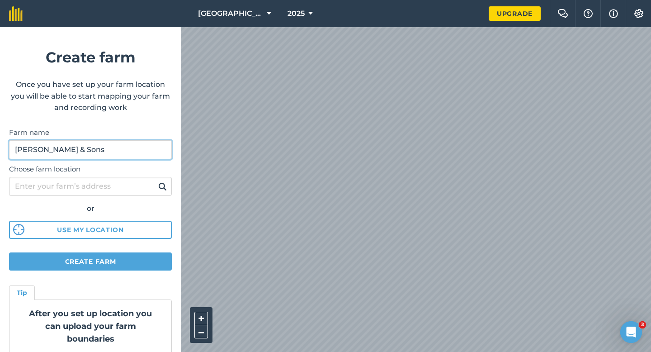 Image resolution: width=651 pixels, height=352 pixels. What do you see at coordinates (296, 14) in the screenshot?
I see `span: 2025` at bounding box center [296, 14].